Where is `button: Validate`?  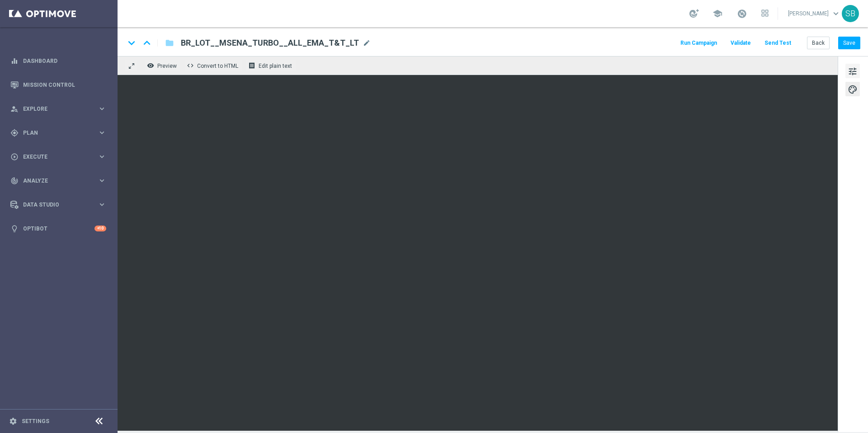
button: Validate is located at coordinates (741, 43).